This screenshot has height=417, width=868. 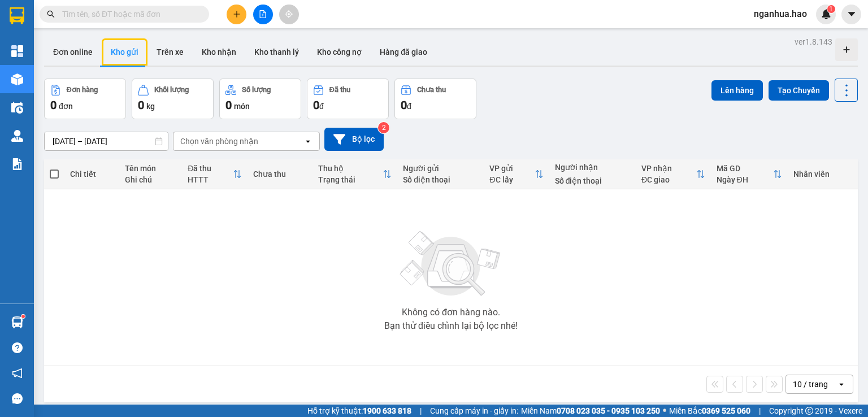 I want to click on img: icon-new-feature, so click(x=826, y=14).